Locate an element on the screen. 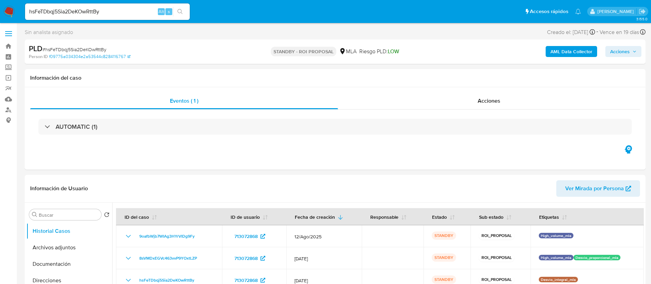  button: Archivos adjuntos is located at coordinates (69, 247).